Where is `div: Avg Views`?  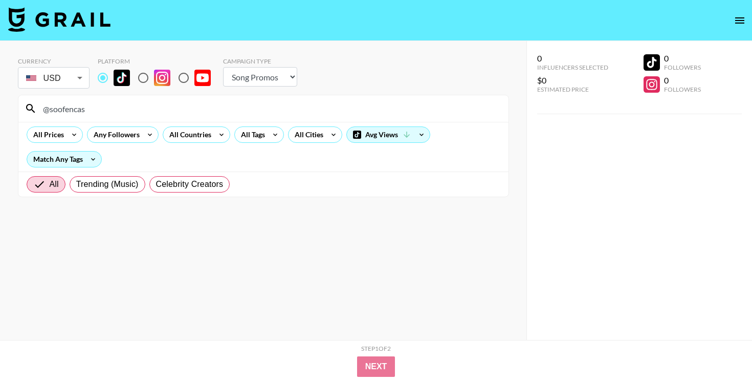
div: Avg Views is located at coordinates (388, 135).